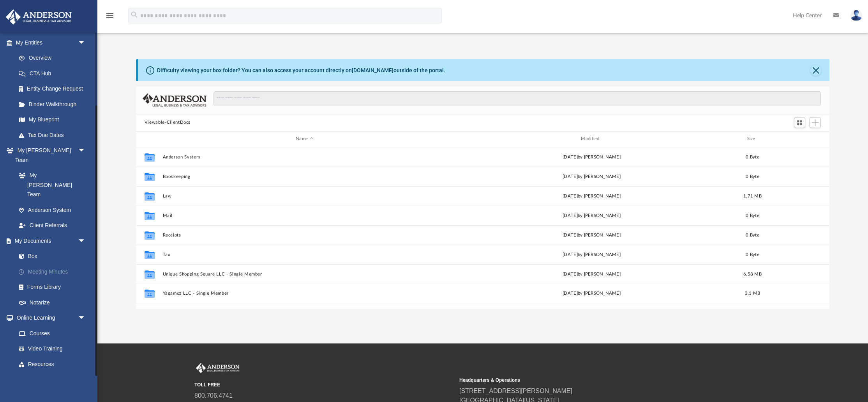  I want to click on button: Switch to Grid View, so click(800, 122).